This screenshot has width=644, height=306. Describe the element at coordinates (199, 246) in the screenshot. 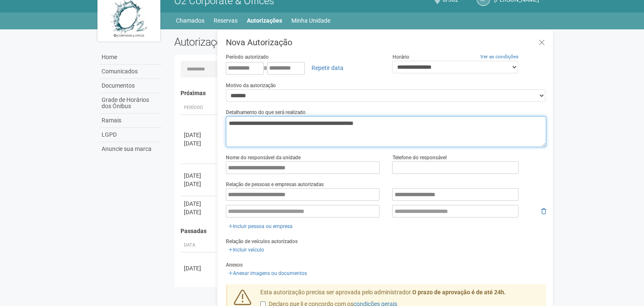

I see `th: Data` at that location.